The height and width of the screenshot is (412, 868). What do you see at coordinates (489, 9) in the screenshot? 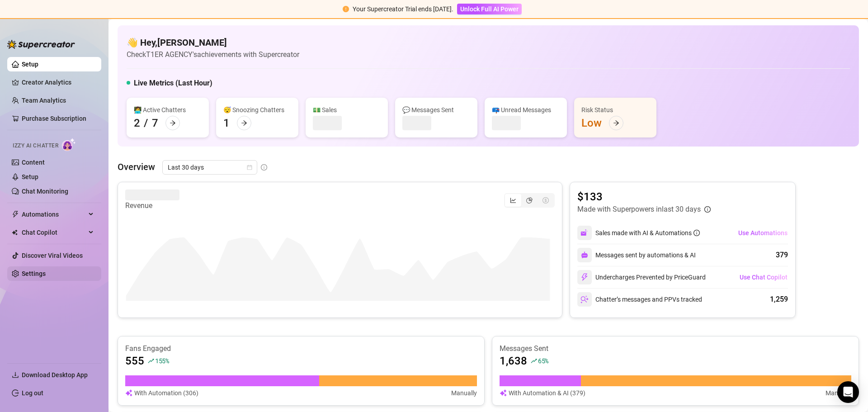
I see `button: Unlock Full AI Power` at bounding box center [489, 9].